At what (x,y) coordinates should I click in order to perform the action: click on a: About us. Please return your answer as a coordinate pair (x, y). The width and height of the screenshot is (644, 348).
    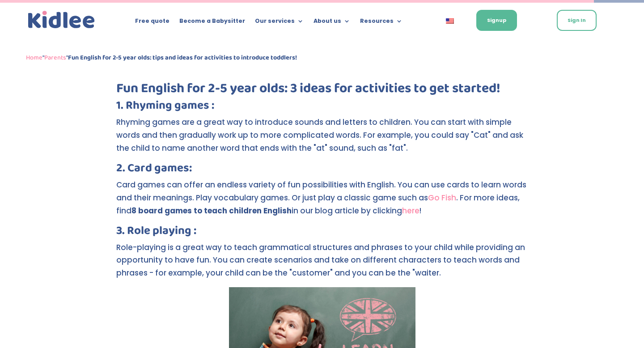
    Looking at the image, I should click on (332, 23).